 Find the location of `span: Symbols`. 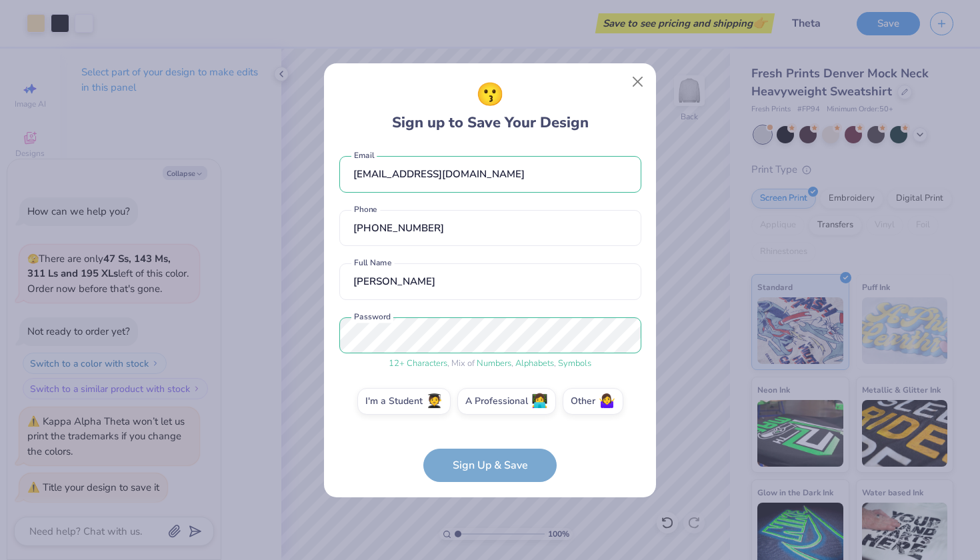

span: Symbols is located at coordinates (575, 363).